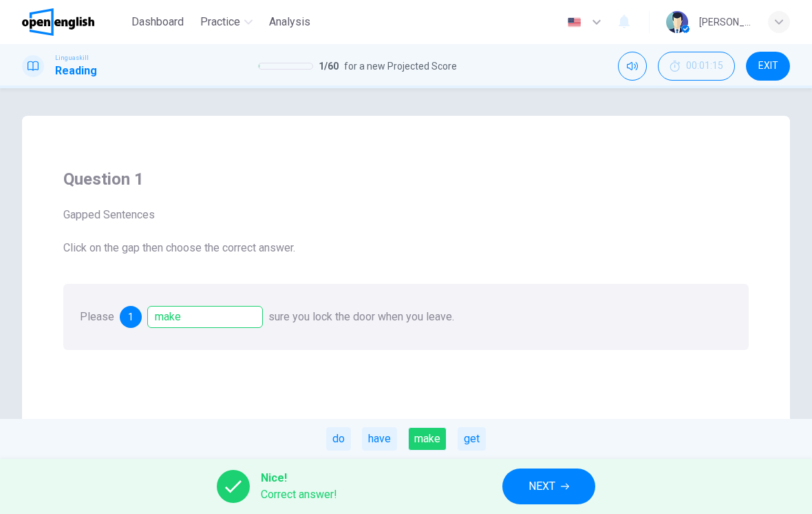  I want to click on h1: Reading, so click(76, 71).